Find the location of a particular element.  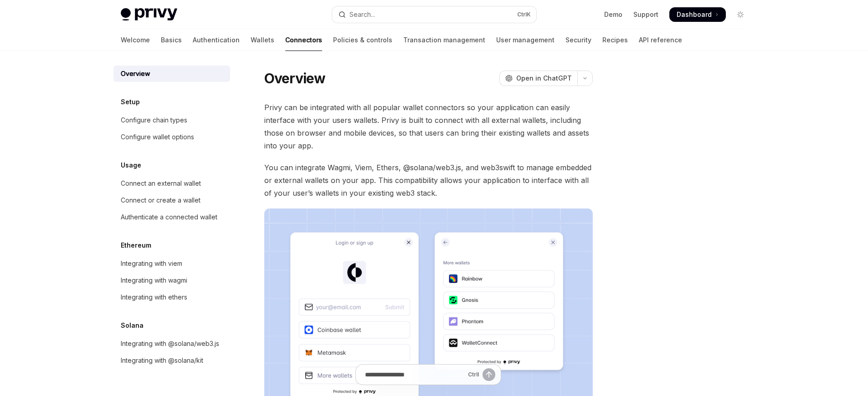

a: Recipes is located at coordinates (616, 40).